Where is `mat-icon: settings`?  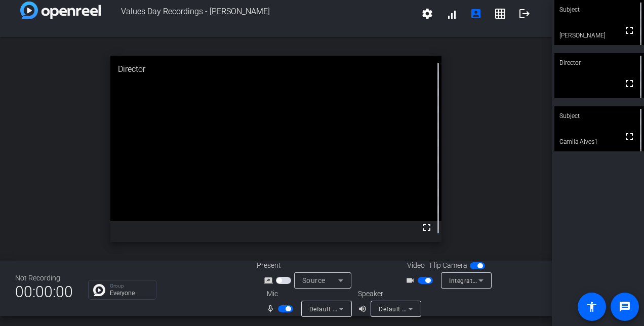
mat-icon: settings is located at coordinates (427, 13).